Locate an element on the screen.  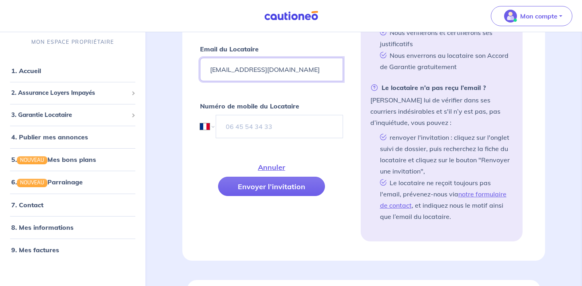
div: 1. Accueil is located at coordinates (73, 71).